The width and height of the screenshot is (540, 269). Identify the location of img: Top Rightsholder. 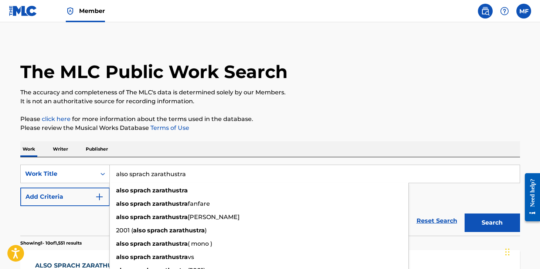
(70, 11).